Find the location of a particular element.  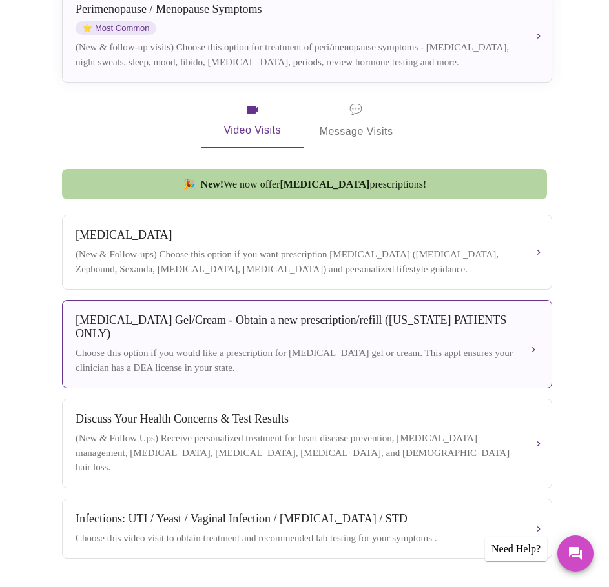

span: We now offer prescriptions! is located at coordinates (314, 185).